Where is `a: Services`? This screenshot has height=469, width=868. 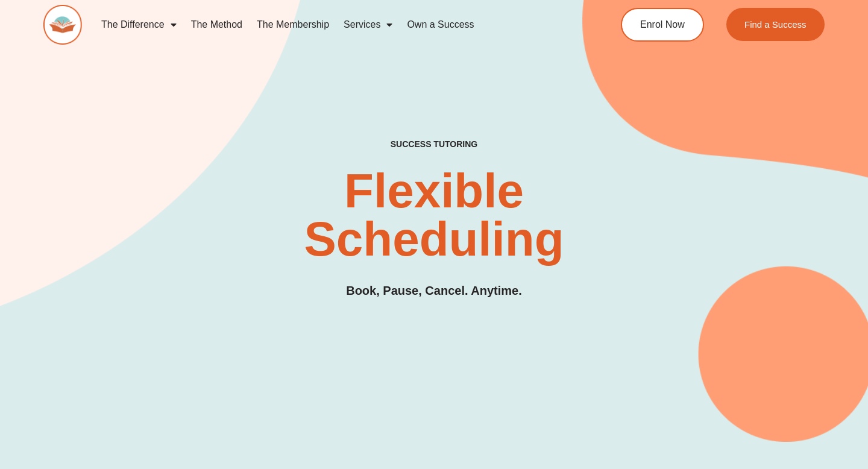 a: Services is located at coordinates (368, 24).